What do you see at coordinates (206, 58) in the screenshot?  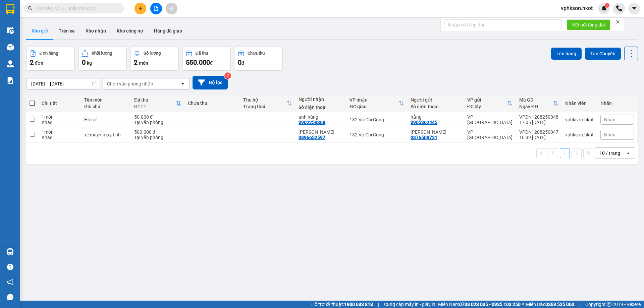 I see `button: Đã thu550.000đ` at bounding box center [206, 58].